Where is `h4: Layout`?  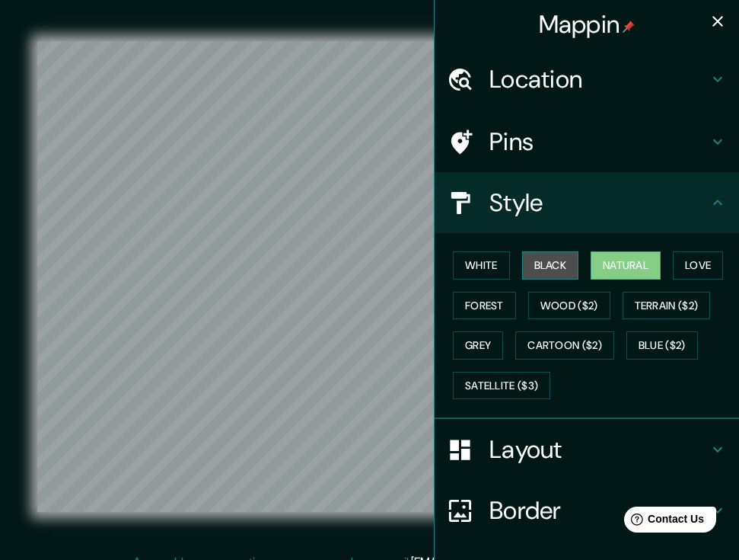
h4: Layout is located at coordinates (600, 450).